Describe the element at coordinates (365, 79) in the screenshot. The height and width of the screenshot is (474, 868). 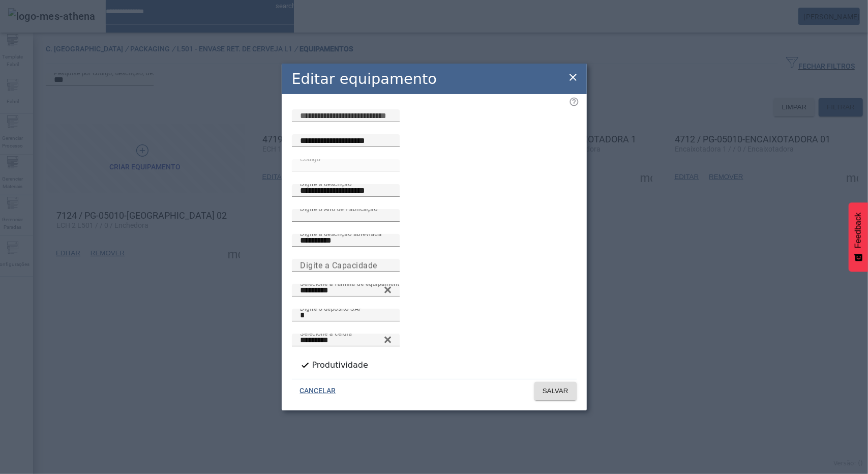
I see `h2: Editar equipamento` at that location.